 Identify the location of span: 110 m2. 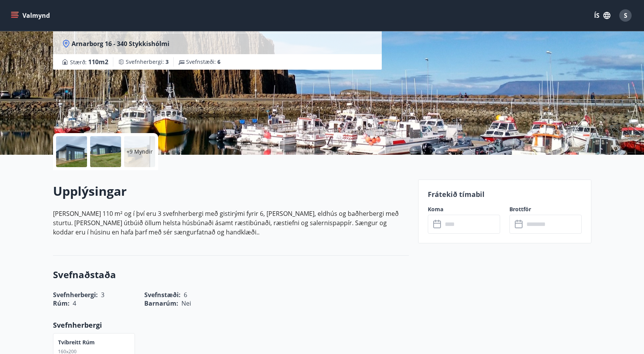
(98, 62).